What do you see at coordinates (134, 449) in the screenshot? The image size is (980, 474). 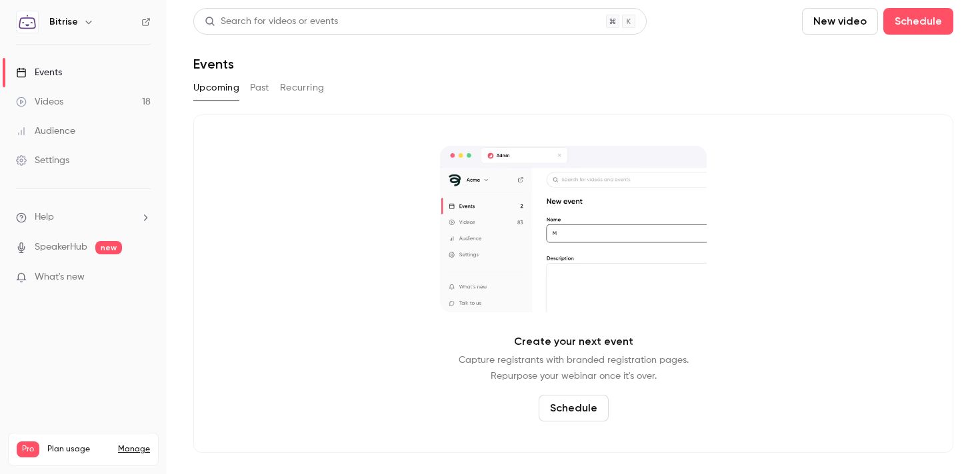 I see `a: Manage` at bounding box center [134, 449].